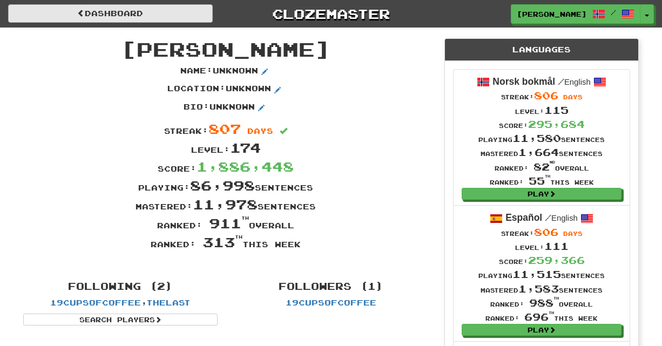 This screenshot has height=346, width=662. I want to click on sup: nd, so click(553, 162).